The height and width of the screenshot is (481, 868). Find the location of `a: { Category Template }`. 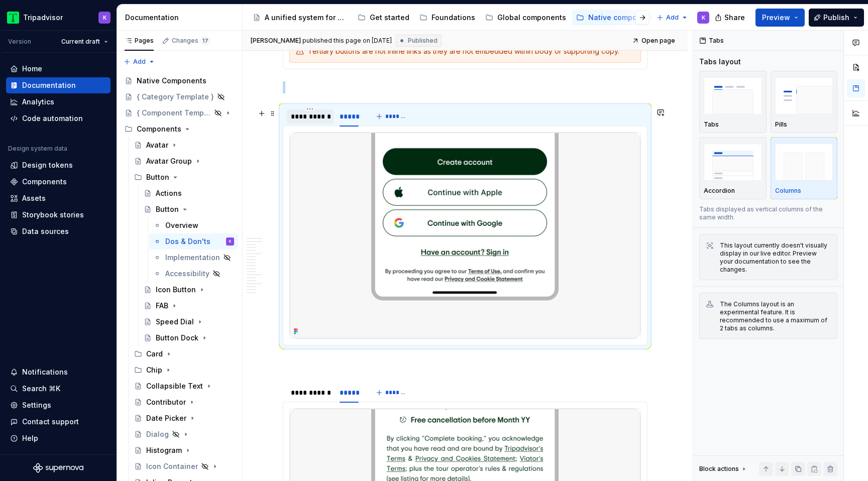

a: { Category Template } is located at coordinates (179, 97).